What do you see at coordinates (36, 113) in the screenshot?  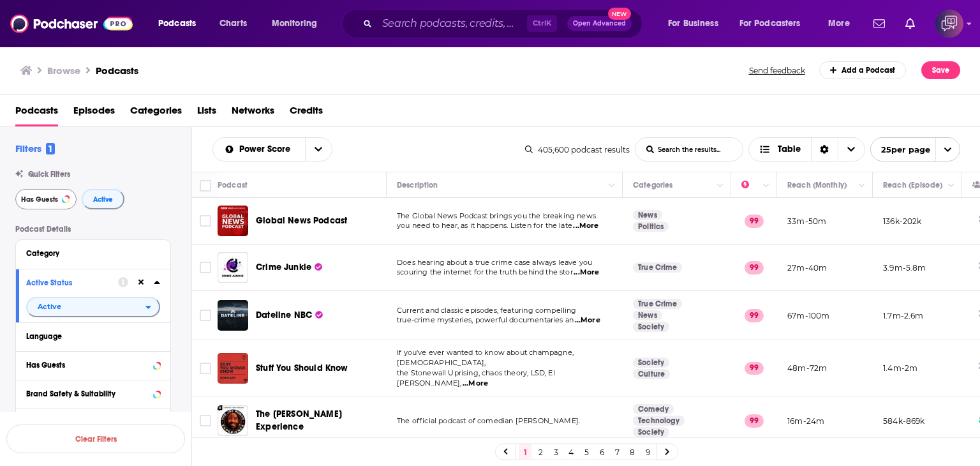 I see `span: Podcasts` at bounding box center [36, 113].